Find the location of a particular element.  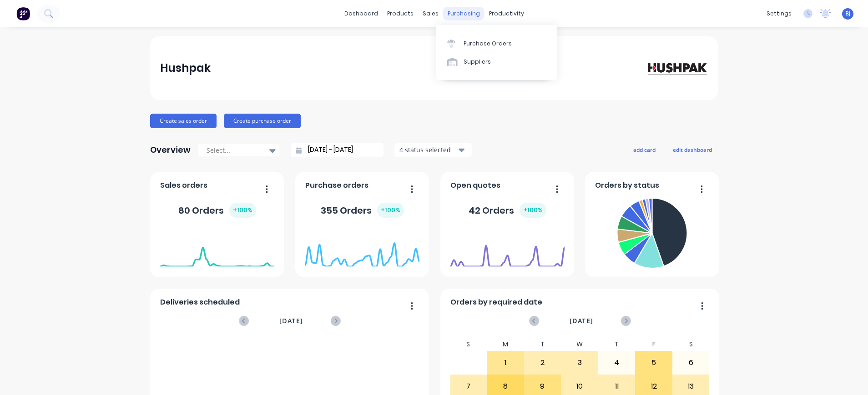

a: dashboard is located at coordinates (361, 14).